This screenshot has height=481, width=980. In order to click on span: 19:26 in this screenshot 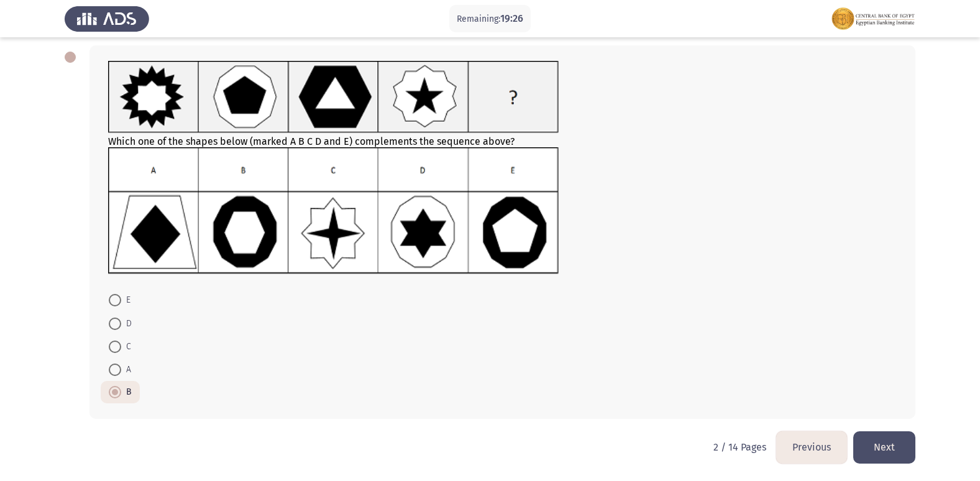, I will do `click(511, 18)`.